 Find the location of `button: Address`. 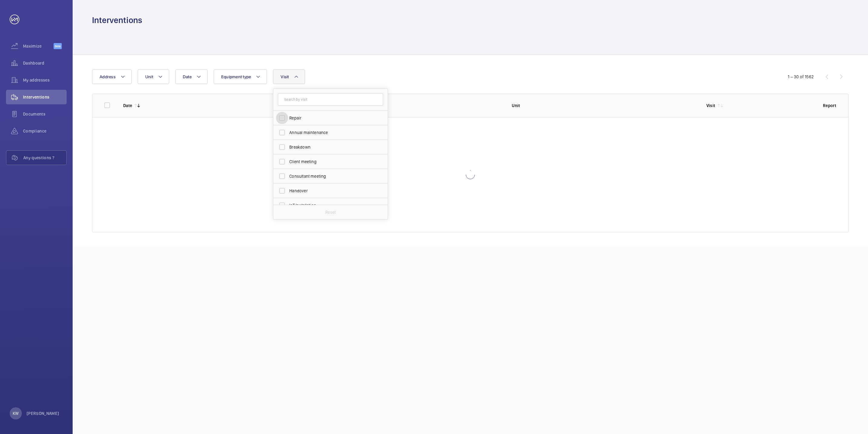

button: Address is located at coordinates (111, 77).